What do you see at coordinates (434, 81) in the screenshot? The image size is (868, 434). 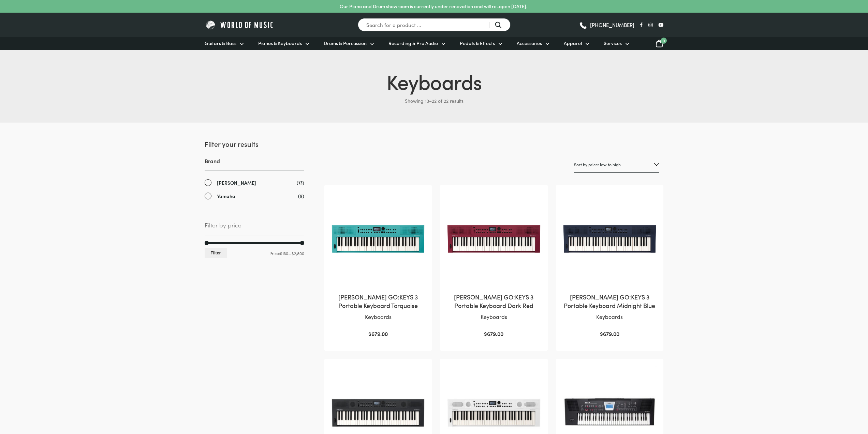 I see `h1: Keyboards` at bounding box center [434, 81].